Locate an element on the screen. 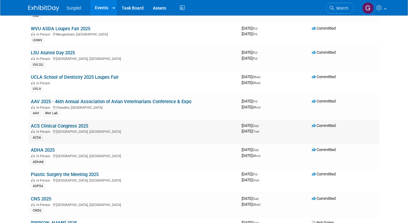 This screenshot has width=408, height=223. div: UVWV is located at coordinates (37, 40).